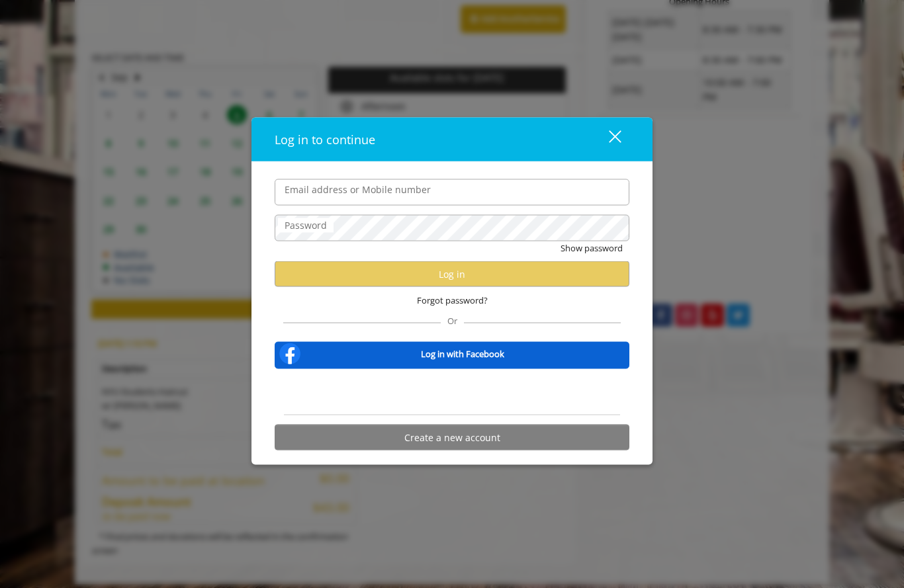 The height and width of the screenshot is (588, 904). Describe the element at coordinates (452, 192) in the screenshot. I see `input: Email address or Mobile number` at that location.